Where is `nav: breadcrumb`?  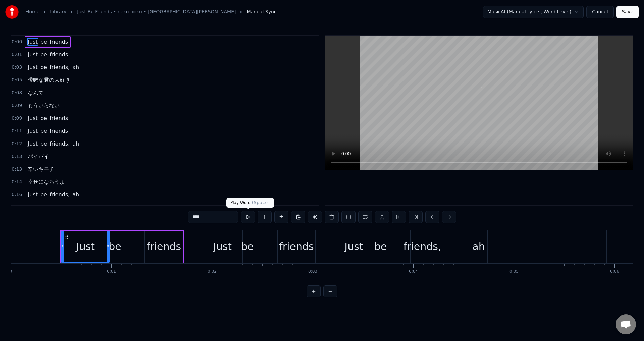 nav: breadcrumb is located at coordinates (151, 12).